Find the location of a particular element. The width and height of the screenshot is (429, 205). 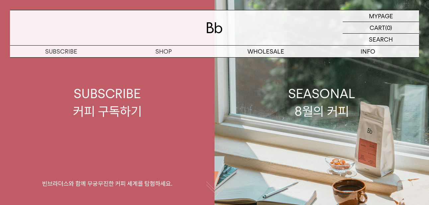

a: SUBSCRIBE is located at coordinates (61, 51).